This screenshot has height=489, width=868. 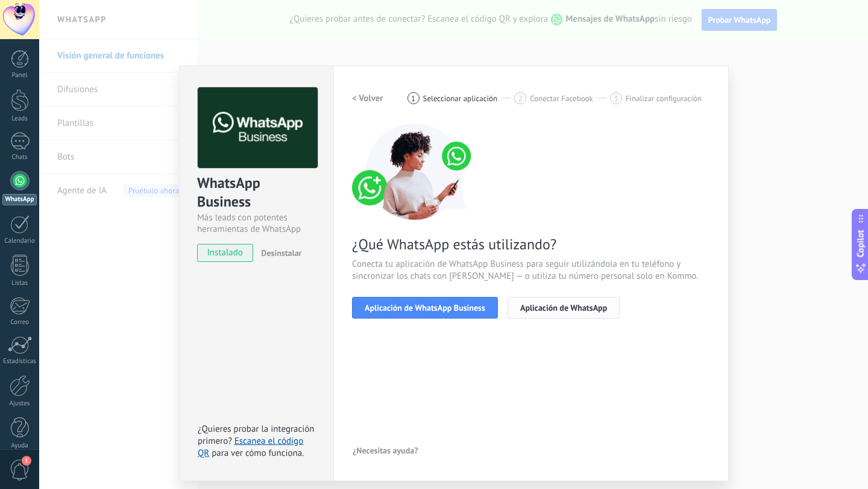 What do you see at coordinates (225, 253) in the screenshot?
I see `span: instalado` at bounding box center [225, 253].